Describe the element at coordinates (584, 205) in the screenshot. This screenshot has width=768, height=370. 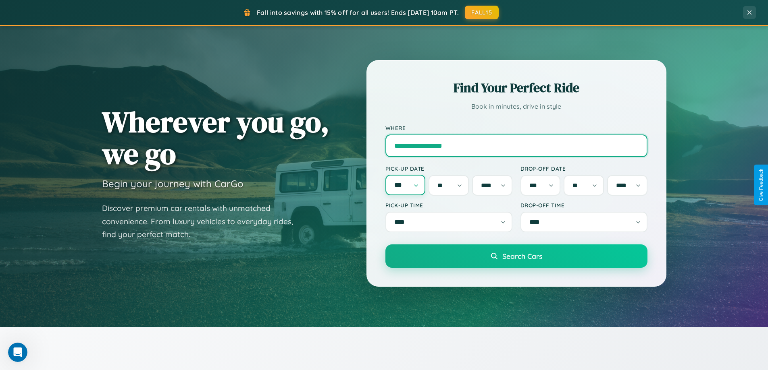
I see `label: Drop-off Time` at that location.